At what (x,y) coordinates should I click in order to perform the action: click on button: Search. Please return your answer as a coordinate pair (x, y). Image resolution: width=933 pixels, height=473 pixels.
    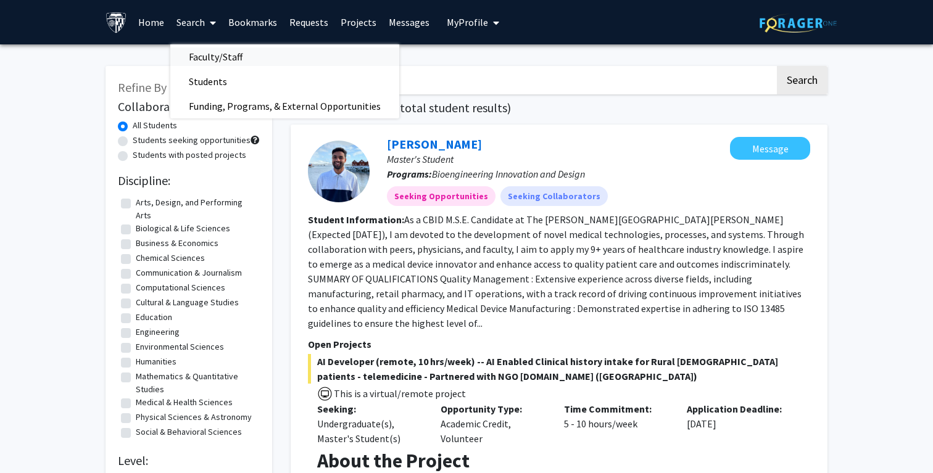
    Looking at the image, I should click on (802, 80).